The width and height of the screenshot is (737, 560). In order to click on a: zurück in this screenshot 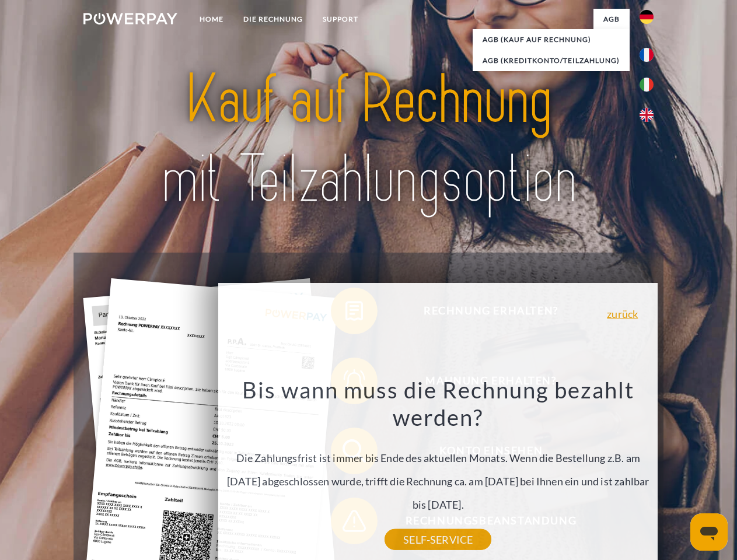, I will do `click(622, 314)`.